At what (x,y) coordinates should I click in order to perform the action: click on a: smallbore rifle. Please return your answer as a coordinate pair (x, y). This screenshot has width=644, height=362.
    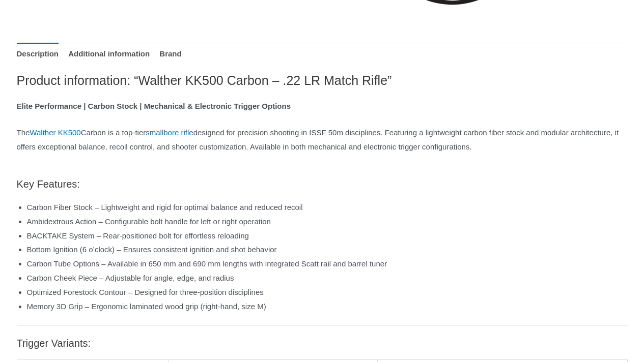
    Looking at the image, I should click on (169, 132).